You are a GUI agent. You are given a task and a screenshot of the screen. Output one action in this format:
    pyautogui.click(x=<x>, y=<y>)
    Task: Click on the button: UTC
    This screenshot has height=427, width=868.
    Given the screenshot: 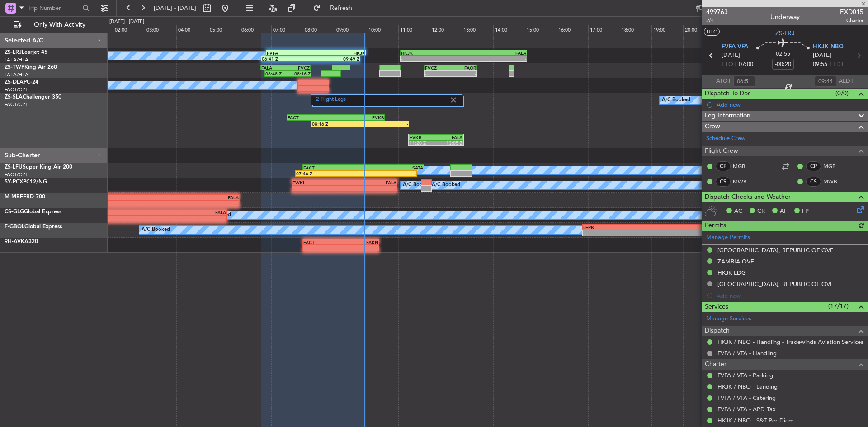 What is the action you would take?
    pyautogui.click(x=711, y=32)
    